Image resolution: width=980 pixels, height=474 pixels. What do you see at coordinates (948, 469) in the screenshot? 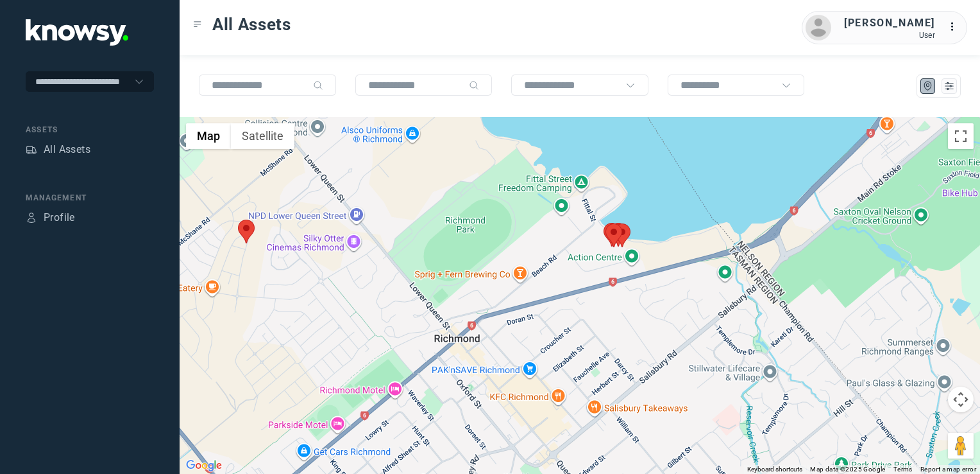
I see `a: Report a map error` at bounding box center [948, 469].